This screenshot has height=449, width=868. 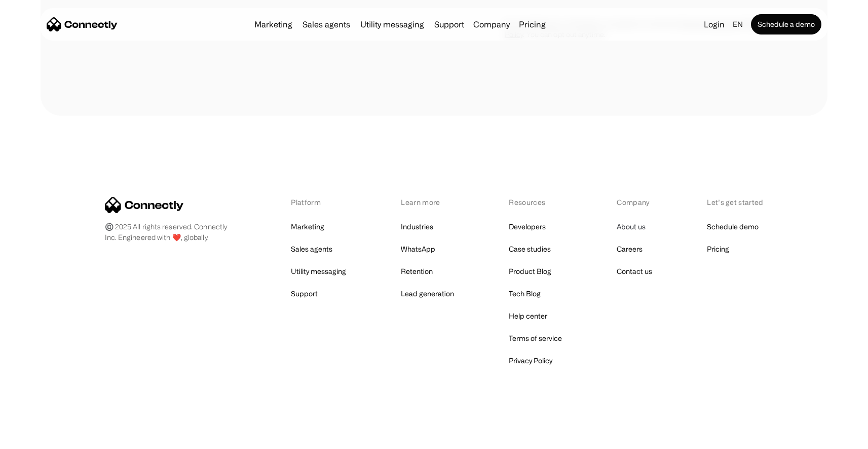 I want to click on a: Schedule demo, so click(x=733, y=227).